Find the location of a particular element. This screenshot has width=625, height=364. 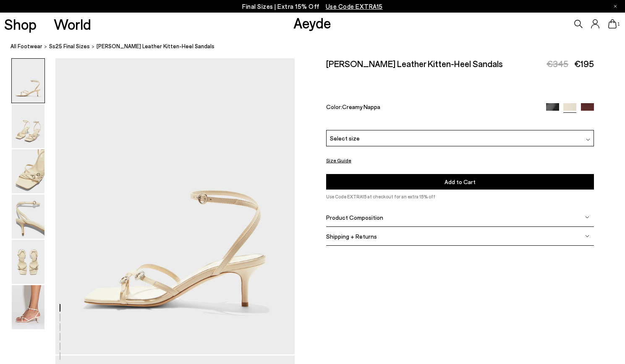

span: Product Composition is located at coordinates (355, 217).